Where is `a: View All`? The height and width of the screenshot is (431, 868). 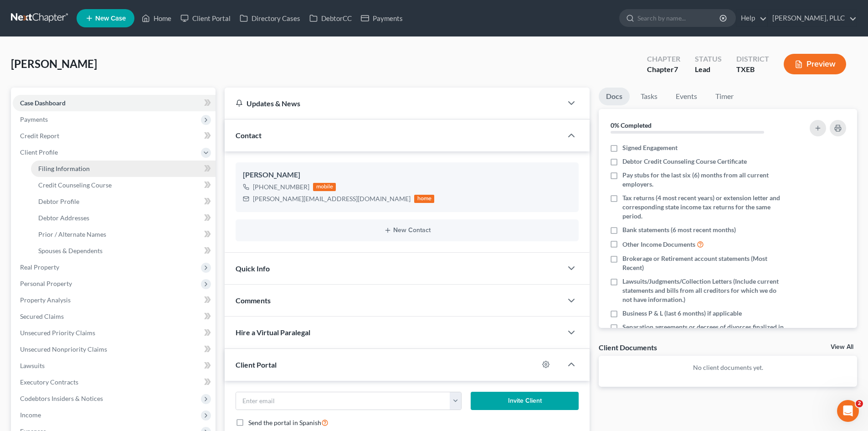
a: View All is located at coordinates (842, 347).